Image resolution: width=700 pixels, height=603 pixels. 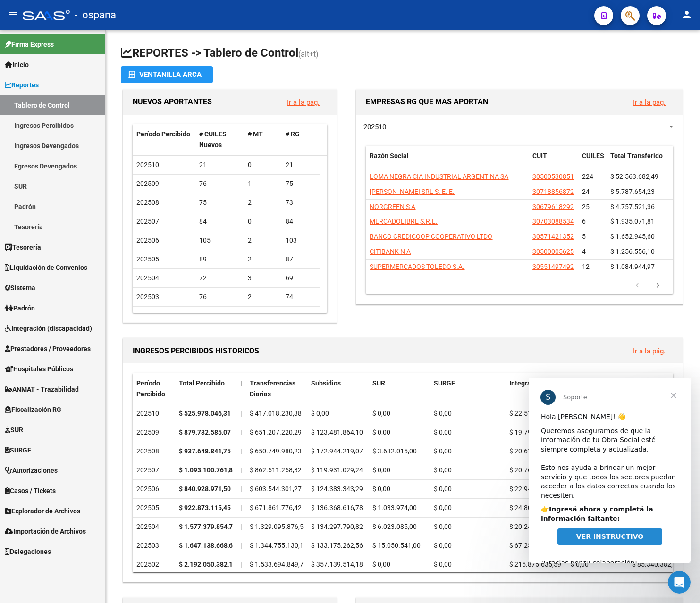 I want to click on div: 65, so click(x=220, y=315).